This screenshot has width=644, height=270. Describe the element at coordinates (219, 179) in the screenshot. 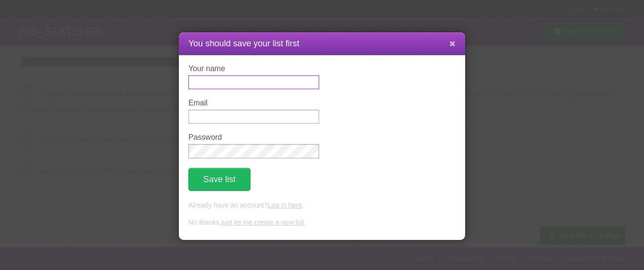

I see `button: Save list` at that location.